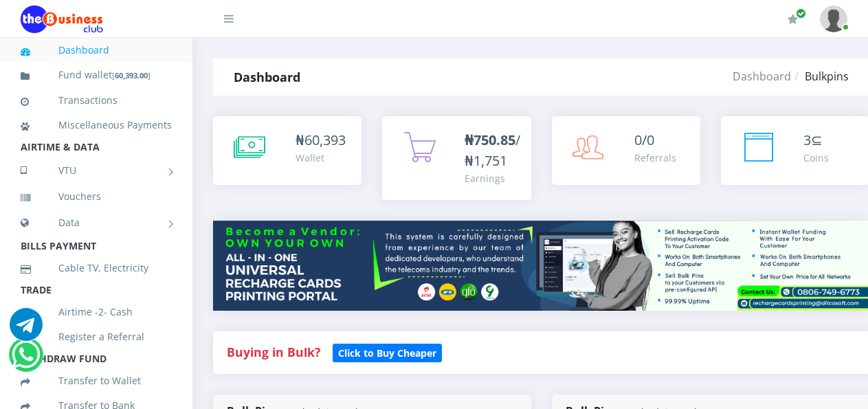  I want to click on span: 3, so click(807, 139).